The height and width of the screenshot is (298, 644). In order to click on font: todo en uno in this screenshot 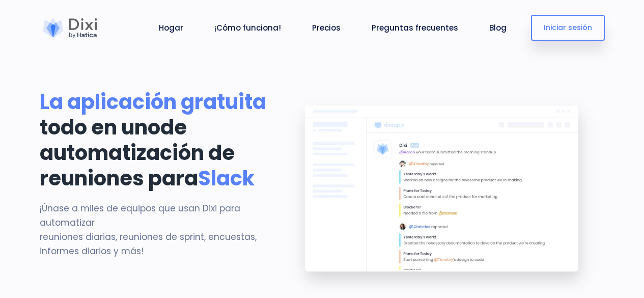, I will do `click(100, 127)`.